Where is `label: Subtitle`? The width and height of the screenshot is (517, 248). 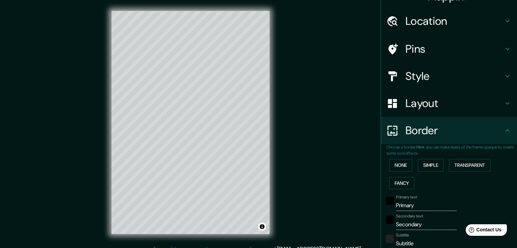
label: Subtitle is located at coordinates (403, 235).